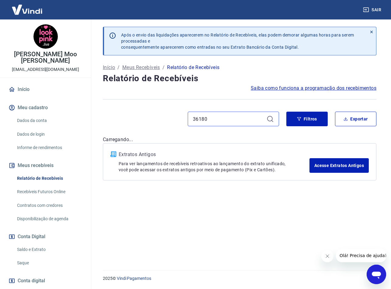  I want to click on a: Meus Recebíveis, so click(141, 67).